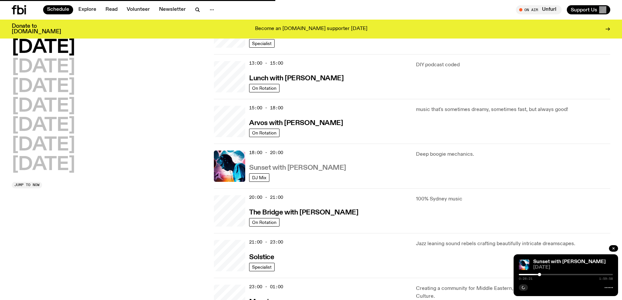  What do you see at coordinates (266, 108) in the screenshot?
I see `span: 15:00 - 18:00` at bounding box center [266, 108].